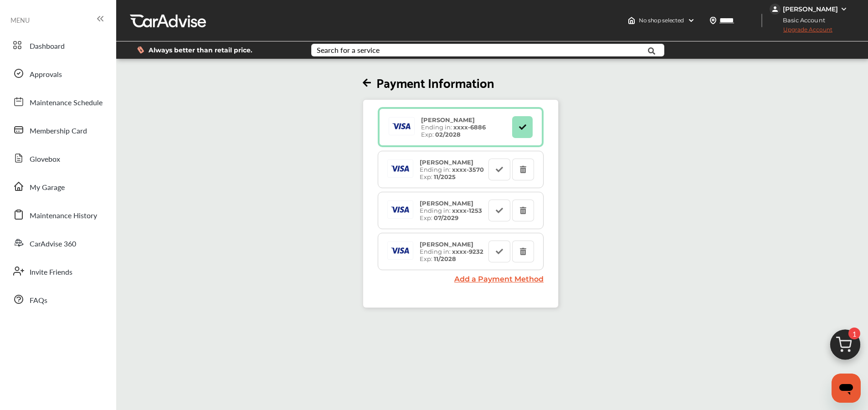 The width and height of the screenshot is (868, 410). What do you see at coordinates (348, 50) in the screenshot?
I see `div: Search for a service` at bounding box center [348, 50].